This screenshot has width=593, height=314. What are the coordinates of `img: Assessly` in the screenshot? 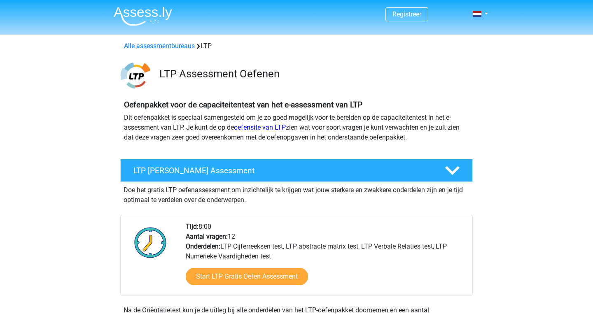 It's located at (143, 16).